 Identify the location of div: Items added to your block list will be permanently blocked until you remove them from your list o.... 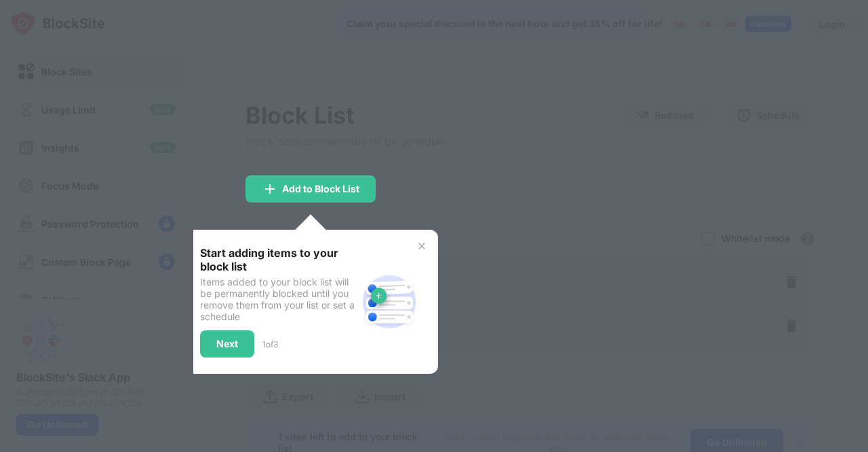
(279, 299).